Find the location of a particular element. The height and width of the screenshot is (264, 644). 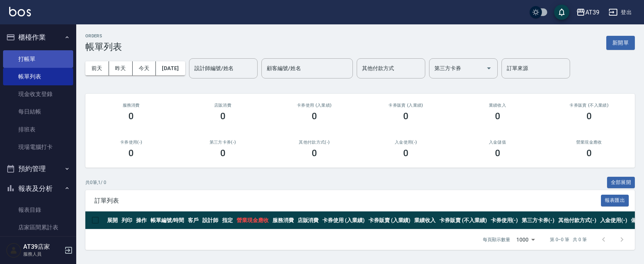

a: 每日結帳 is located at coordinates (38, 111).